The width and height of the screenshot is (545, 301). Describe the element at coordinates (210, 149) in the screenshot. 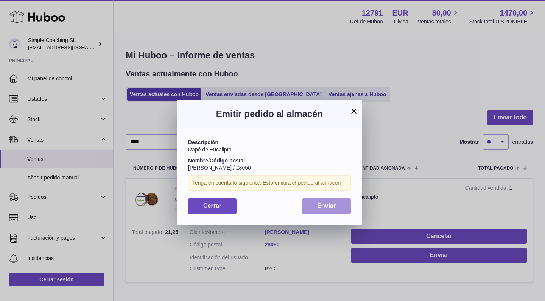

I see `span: Rapé de Eucalipto` at that location.